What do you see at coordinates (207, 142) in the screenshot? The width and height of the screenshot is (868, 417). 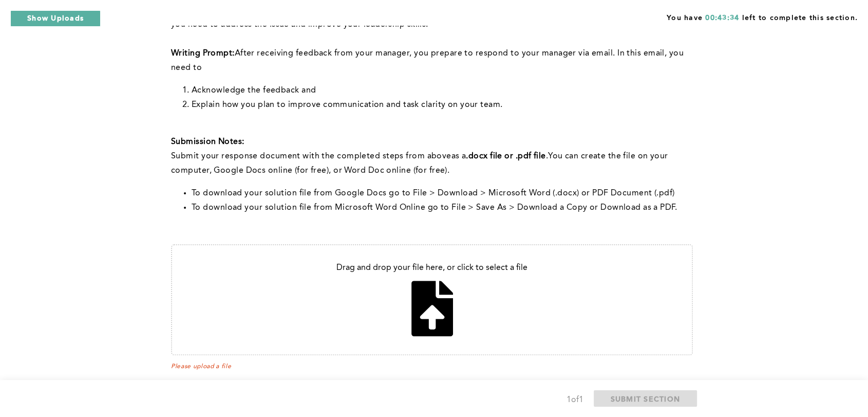 I see `strong: Submission Notes:` at bounding box center [207, 142].